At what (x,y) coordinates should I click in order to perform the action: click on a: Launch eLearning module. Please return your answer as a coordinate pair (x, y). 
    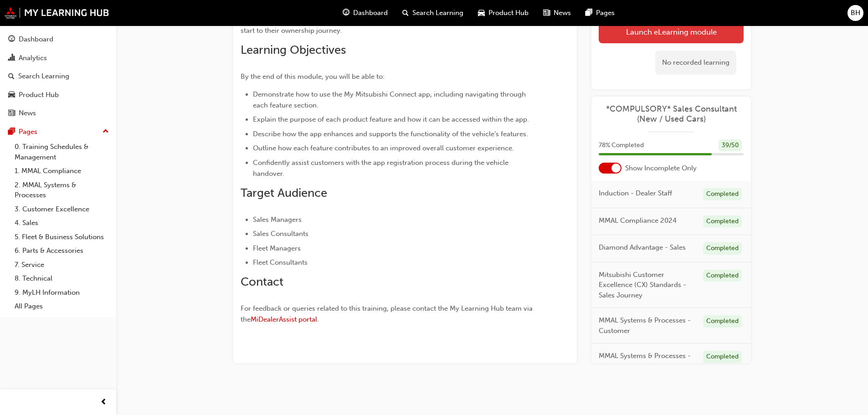
    Looking at the image, I should click on (671, 32).